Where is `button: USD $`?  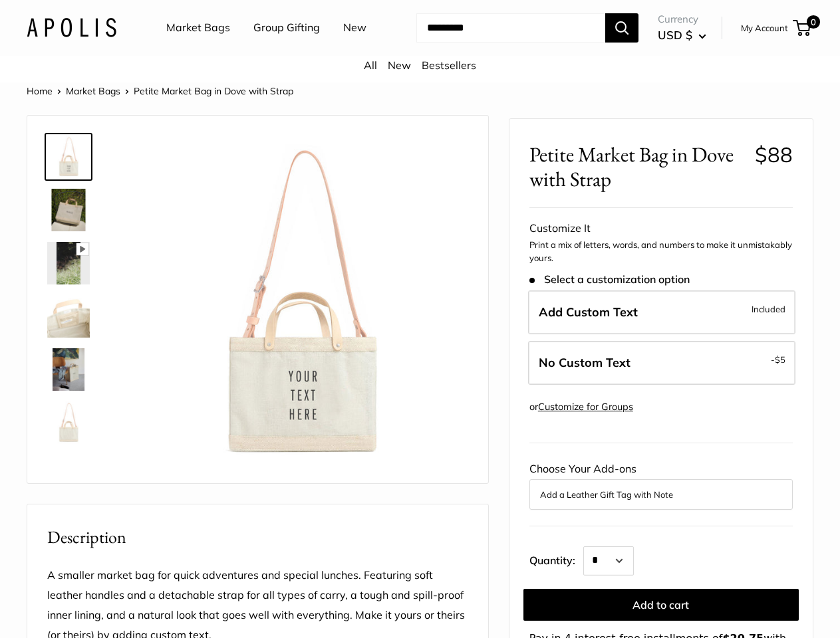 button: USD $ is located at coordinates (681, 35).